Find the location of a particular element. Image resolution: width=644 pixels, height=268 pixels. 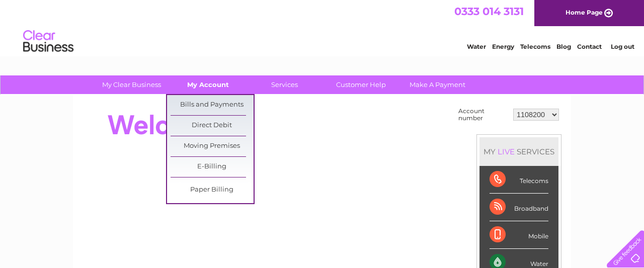

a: My Account is located at coordinates (207, 84).